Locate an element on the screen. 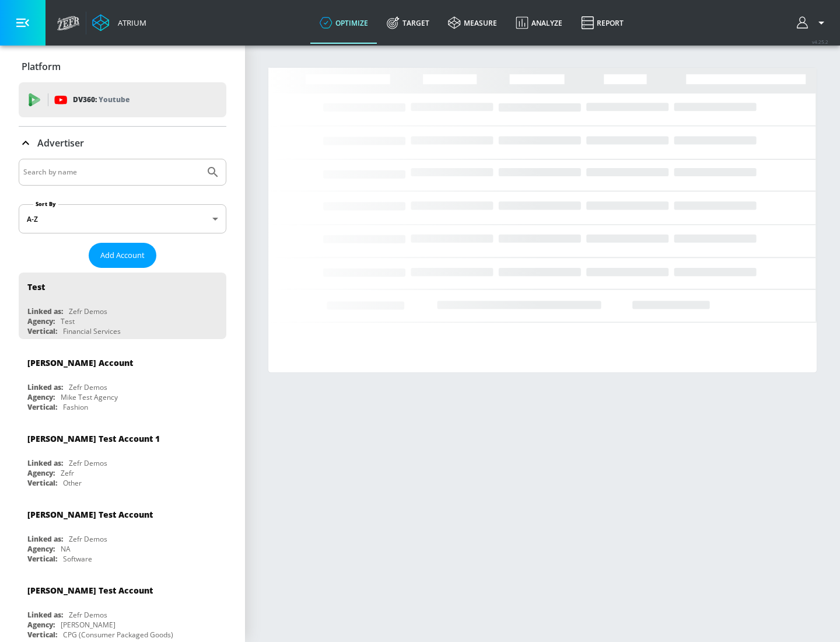  div: Zefr is located at coordinates (67, 473).